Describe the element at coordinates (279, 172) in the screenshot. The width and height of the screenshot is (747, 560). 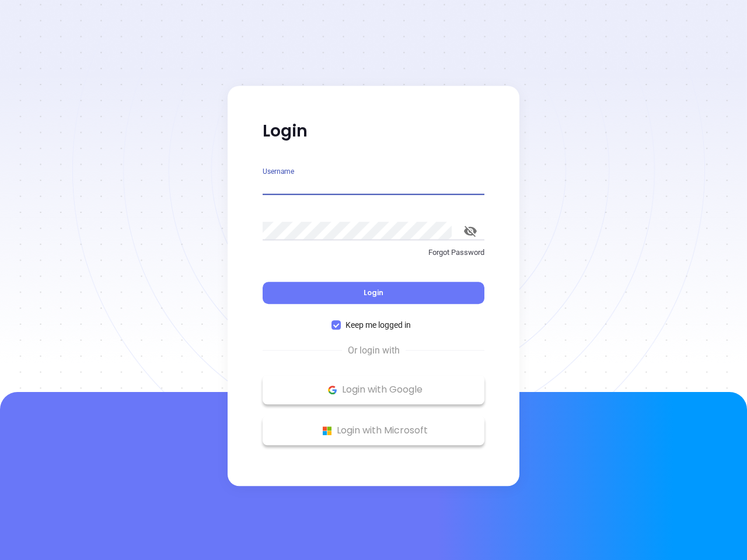
I see `label: Username` at that location.